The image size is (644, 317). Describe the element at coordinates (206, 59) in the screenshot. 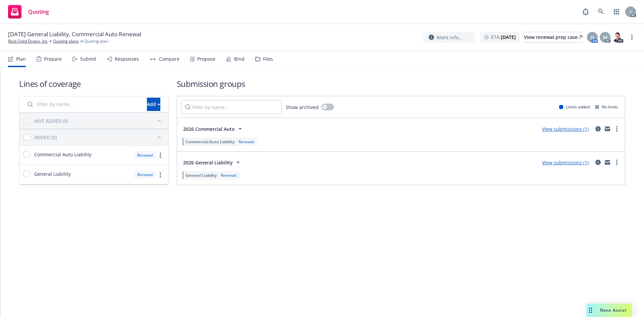

I see `div: Propose` at that location.